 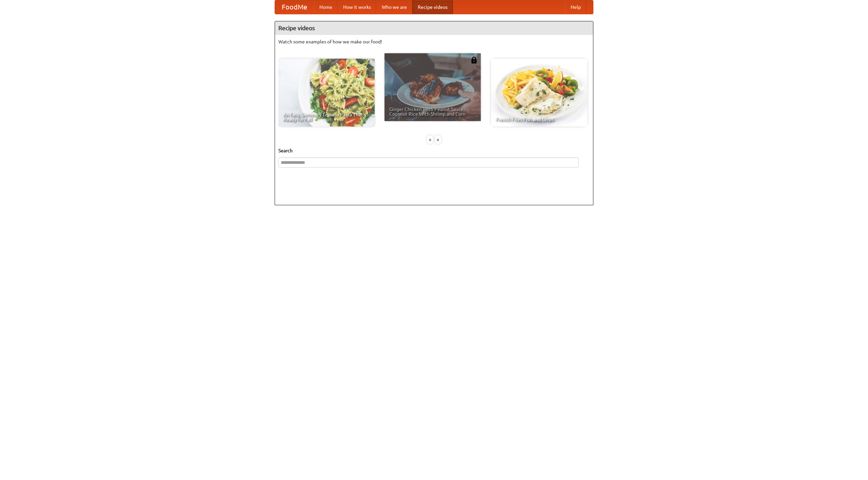 I want to click on h5: Search, so click(x=434, y=150).